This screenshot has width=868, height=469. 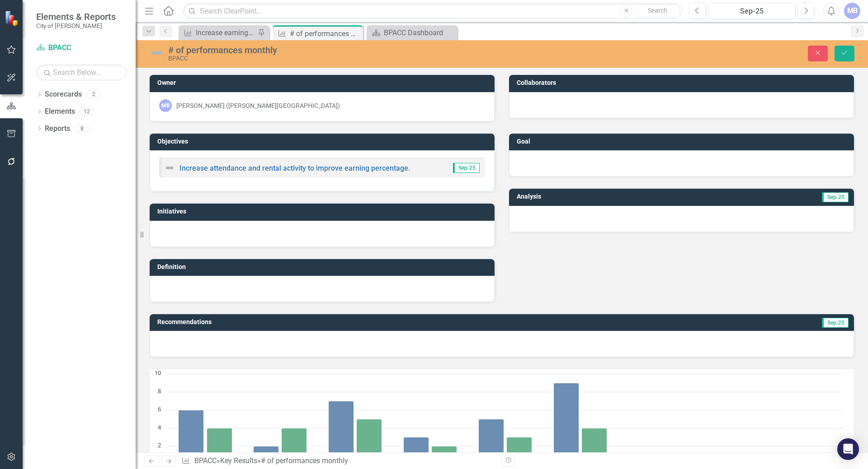 What do you see at coordinates (566, 424) in the screenshot?
I see `path: Jun-25, 9. Actual.` at bounding box center [566, 424].